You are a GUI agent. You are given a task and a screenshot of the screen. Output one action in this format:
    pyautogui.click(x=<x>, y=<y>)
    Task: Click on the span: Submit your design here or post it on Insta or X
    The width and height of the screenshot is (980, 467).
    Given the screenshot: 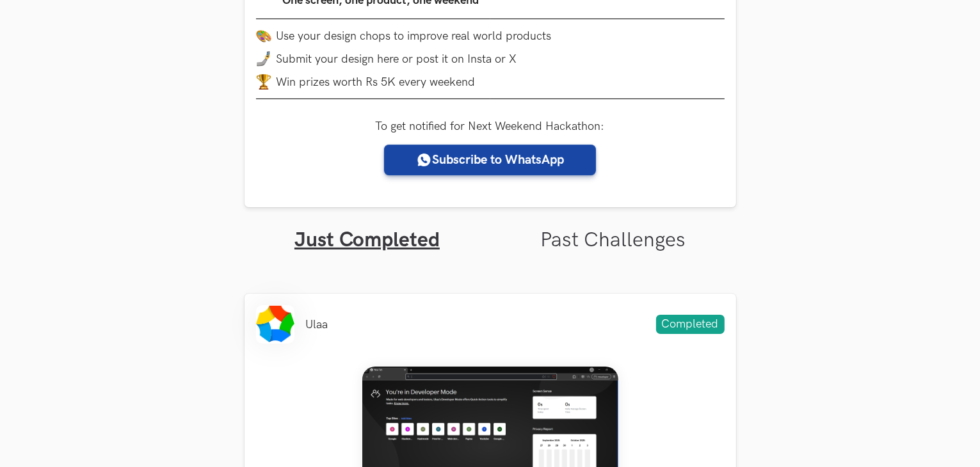 What is the action you would take?
    pyautogui.click(x=397, y=59)
    